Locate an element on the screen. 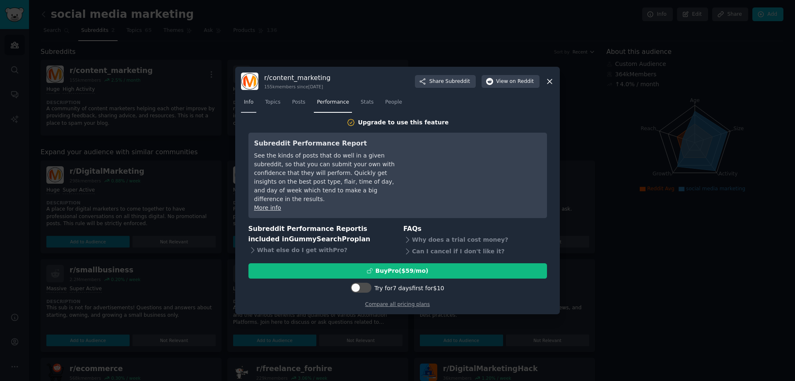 The width and height of the screenshot is (795, 381). span: View is located at coordinates (515, 82).